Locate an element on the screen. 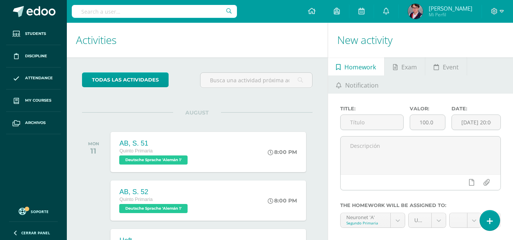 The height and width of the screenshot is (240, 513). div: MON is located at coordinates (93, 144).